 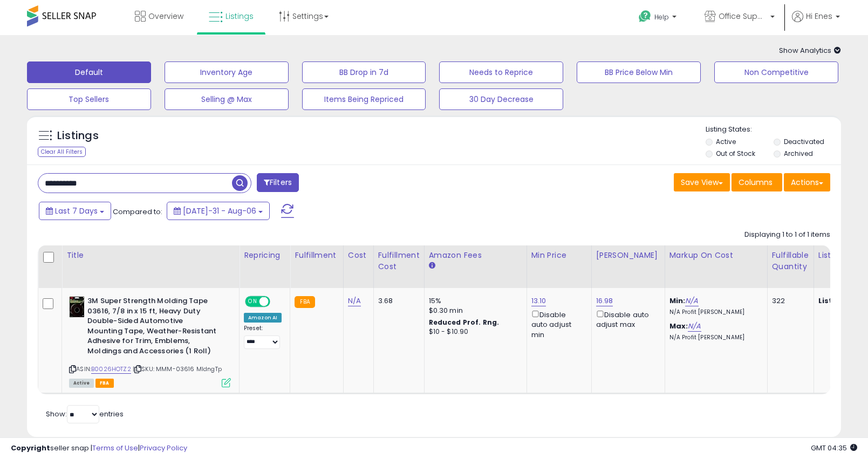 What do you see at coordinates (501, 72) in the screenshot?
I see `button: Needs to Reprice` at bounding box center [501, 72].